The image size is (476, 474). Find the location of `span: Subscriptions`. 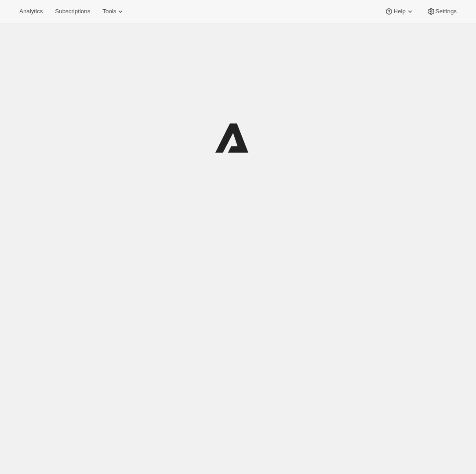

span: Subscriptions is located at coordinates (72, 12).